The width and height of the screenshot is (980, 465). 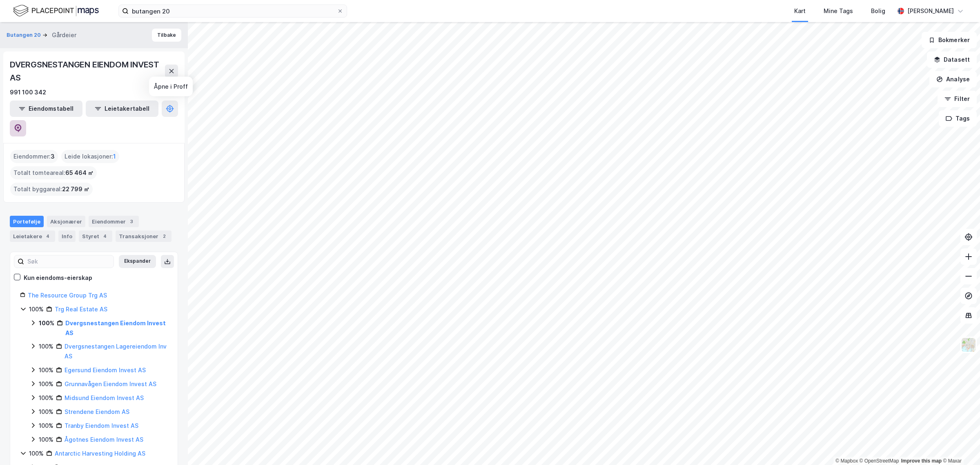 I want to click on a: Antarctic Harvesting Holding AS, so click(x=100, y=453).